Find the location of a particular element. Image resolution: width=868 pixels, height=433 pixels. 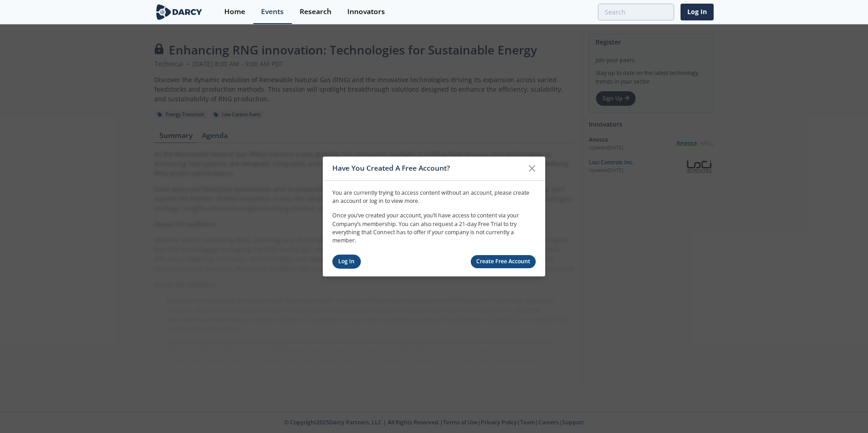

a: Create Free Account is located at coordinates (504, 261).